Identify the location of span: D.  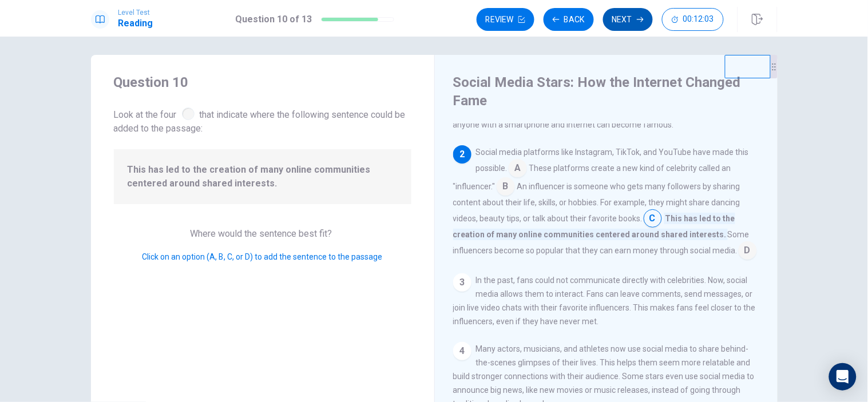
(748, 251).